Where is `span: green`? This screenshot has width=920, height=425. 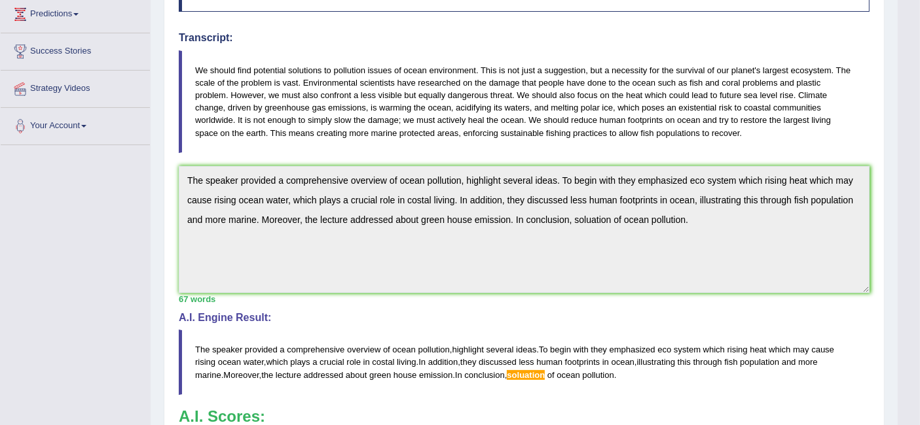 span: green is located at coordinates (380, 375).